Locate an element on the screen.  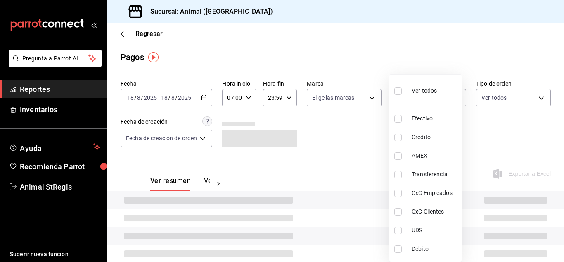
span: Transferencia is located at coordinates (435, 174).